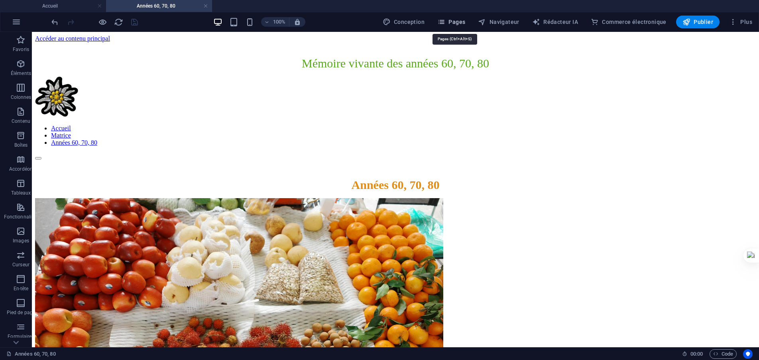 The width and height of the screenshot is (759, 360). Describe the element at coordinates (55, 22) in the screenshot. I see `button: défaire` at that location.